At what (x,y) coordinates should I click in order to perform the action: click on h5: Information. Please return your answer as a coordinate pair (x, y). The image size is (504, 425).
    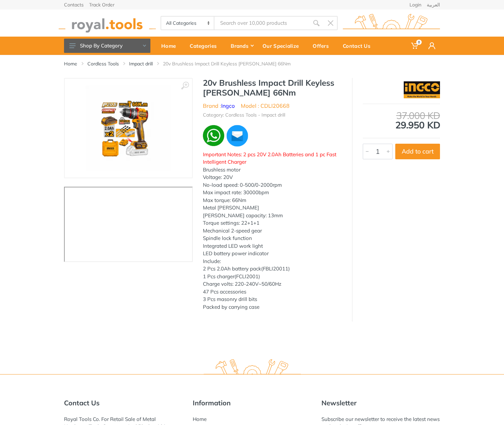
    Looking at the image, I should click on (252, 403).